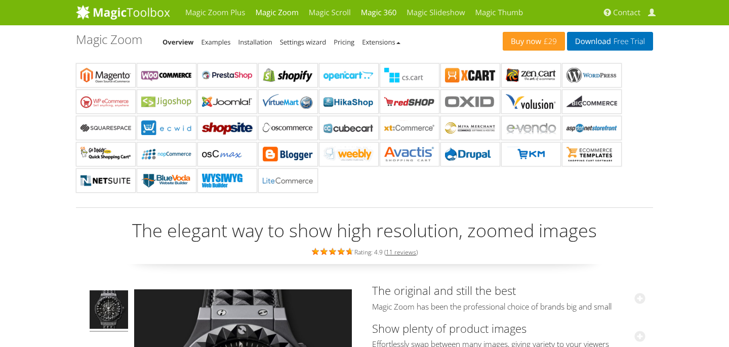  I want to click on a: Magic Zoom for ShopSite, so click(227, 128).